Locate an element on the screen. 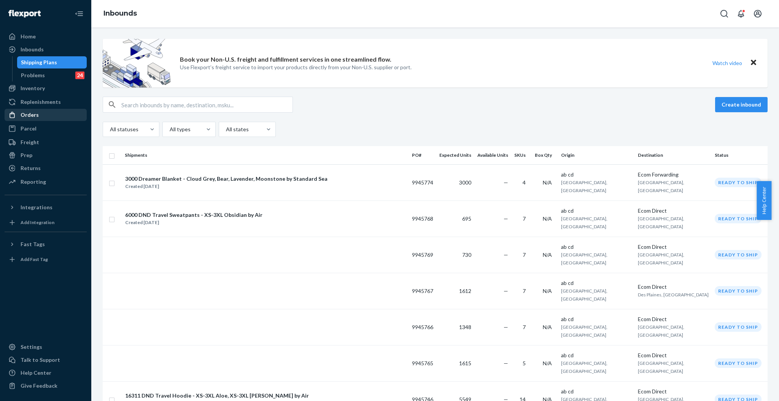  div: Prep is located at coordinates (26, 155).